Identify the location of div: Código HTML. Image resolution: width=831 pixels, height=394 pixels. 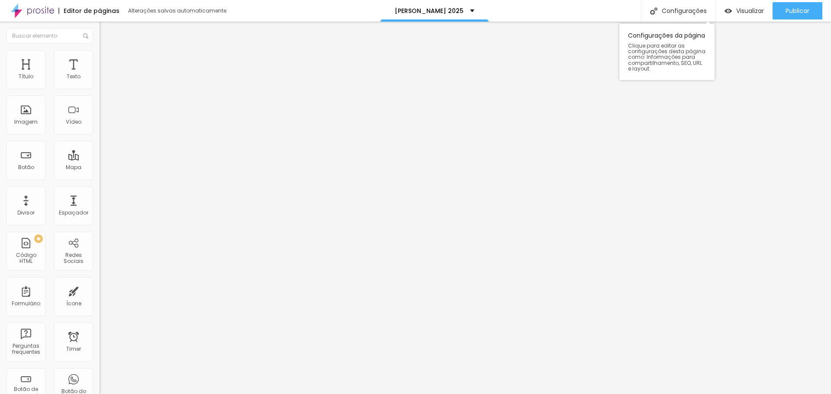
(26, 258).